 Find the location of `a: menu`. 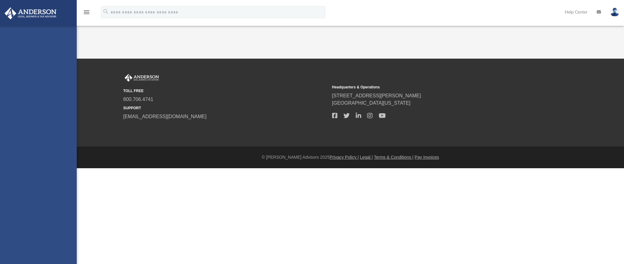

a: menu is located at coordinates (87, 14).